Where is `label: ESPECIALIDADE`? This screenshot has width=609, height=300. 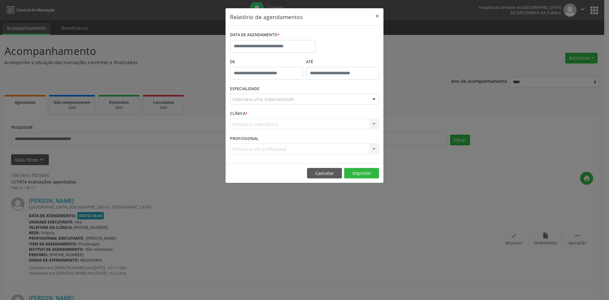 label: ESPECIALIDADE is located at coordinates (245, 89).